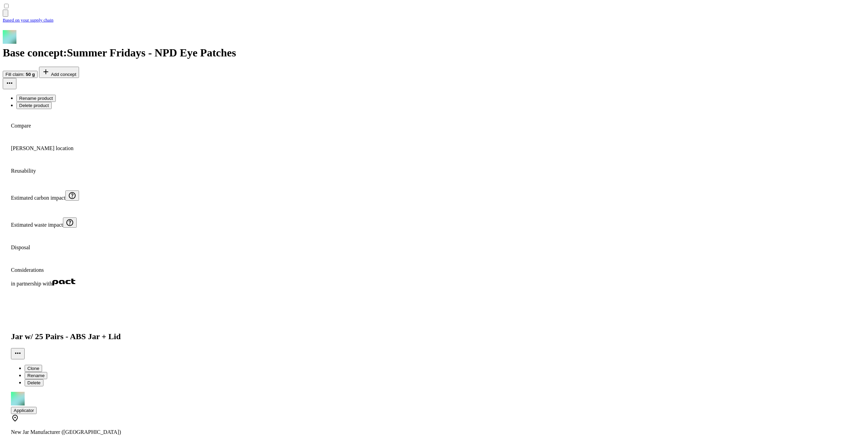 Image resolution: width=868 pixels, height=439 pixels. Describe the element at coordinates (434, 196) in the screenshot. I see `div: Estimated carbon impact` at that location.